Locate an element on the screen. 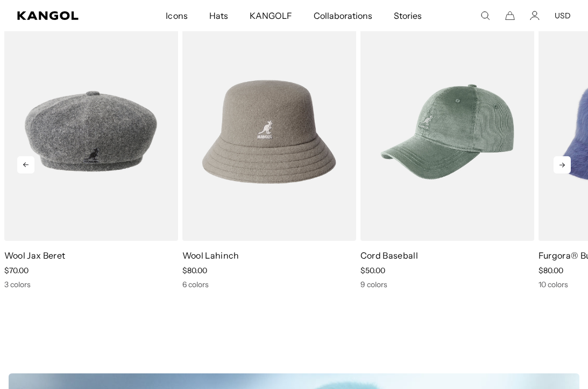 The height and width of the screenshot is (389, 588). button: USD is located at coordinates (563, 16).